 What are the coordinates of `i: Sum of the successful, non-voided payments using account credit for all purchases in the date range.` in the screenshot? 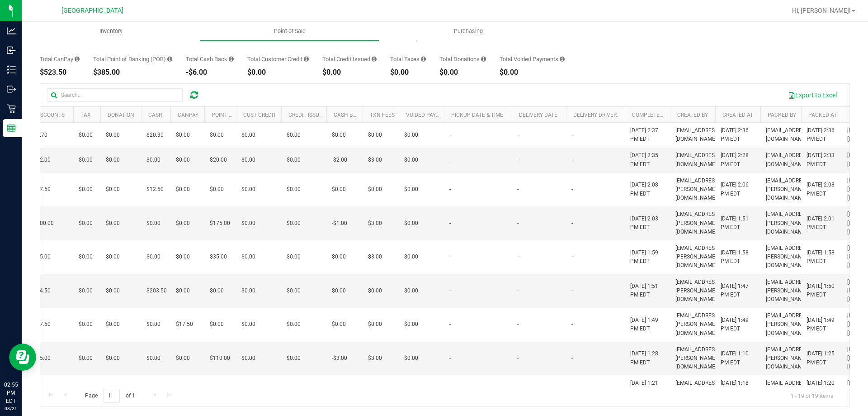 It's located at (306, 59).